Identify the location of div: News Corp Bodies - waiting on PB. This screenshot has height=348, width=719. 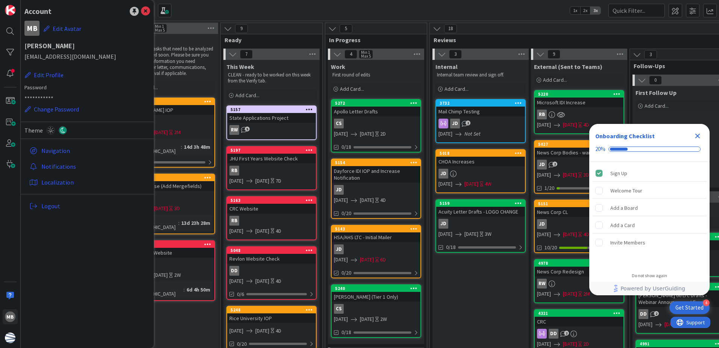
(579, 152).